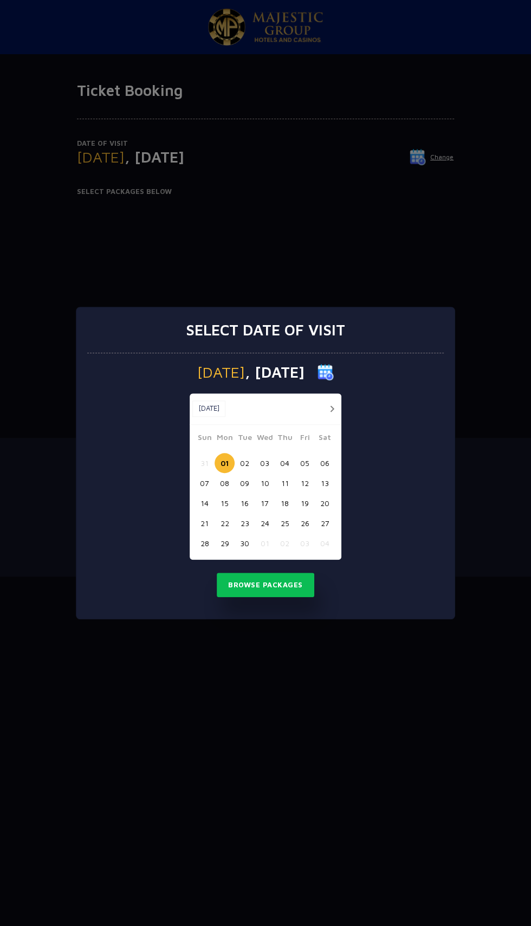 Image resolution: width=531 pixels, height=926 pixels. What do you see at coordinates (304, 503) in the screenshot?
I see `button: 19` at bounding box center [304, 503].